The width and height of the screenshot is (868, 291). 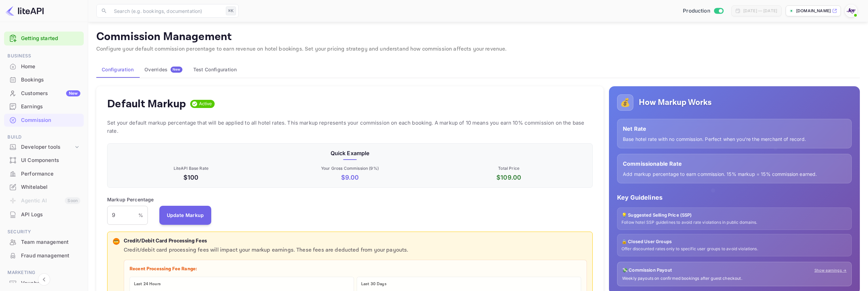 What do you see at coordinates (734, 249) in the screenshot?
I see `p: Offer discounted rates only to specific user groups to avoid violations.` at bounding box center [734, 249].